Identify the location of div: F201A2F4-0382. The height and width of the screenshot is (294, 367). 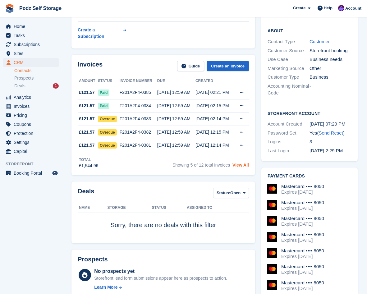
(138, 132).